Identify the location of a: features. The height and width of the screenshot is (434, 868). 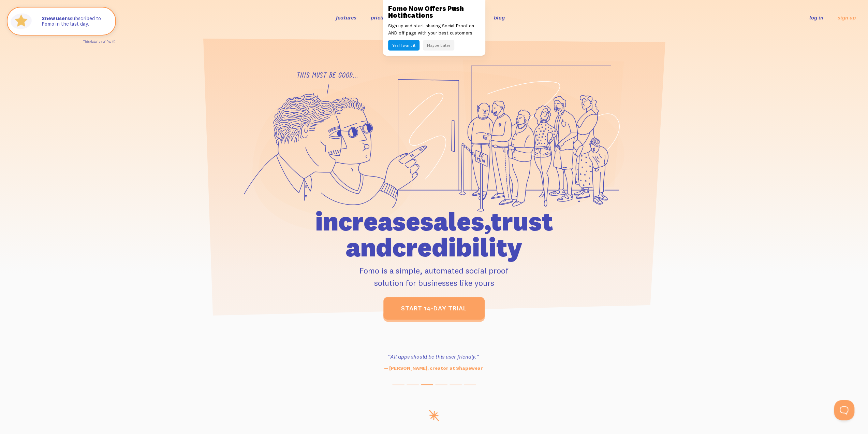
(346, 17).